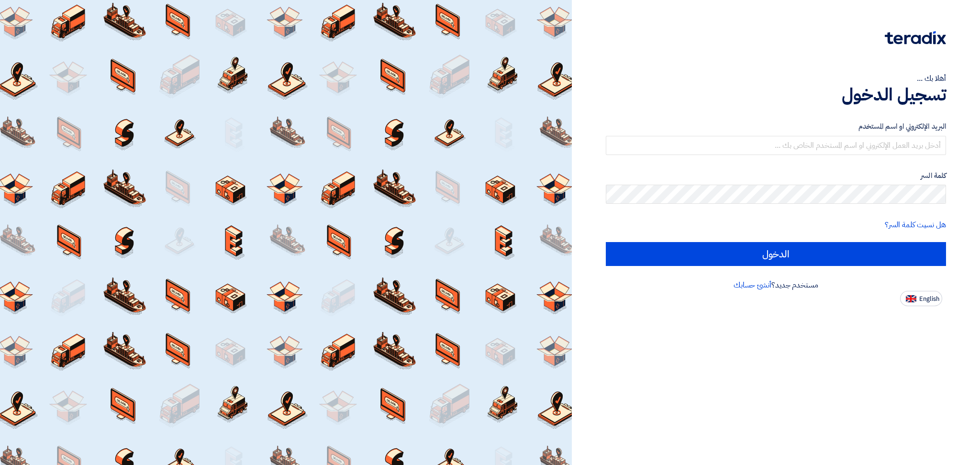  Describe the element at coordinates (776, 146) in the screenshot. I see `input: أدخل بريد العمل الإلكتروني او اسم المستخدم الخاص بك ...` at that location.